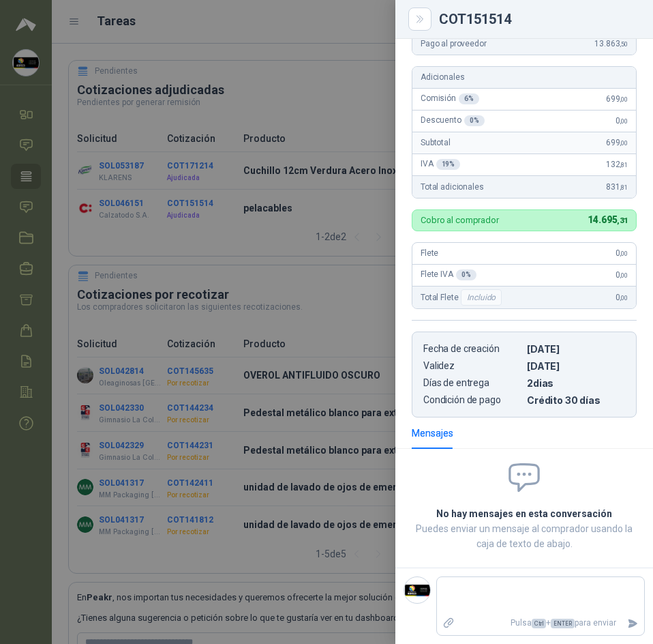 The height and width of the screenshot is (644, 653). I want to click on p: Crédito 30 días, so click(576, 400).